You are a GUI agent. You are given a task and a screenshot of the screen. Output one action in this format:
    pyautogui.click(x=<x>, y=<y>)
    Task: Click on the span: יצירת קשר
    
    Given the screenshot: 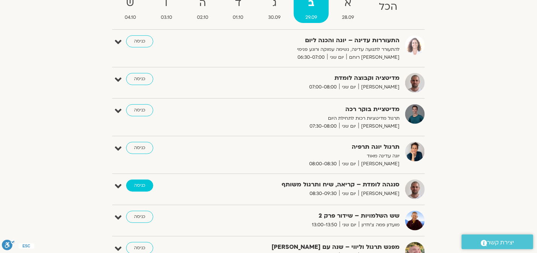 What is the action you would take?
    pyautogui.click(x=501, y=243)
    